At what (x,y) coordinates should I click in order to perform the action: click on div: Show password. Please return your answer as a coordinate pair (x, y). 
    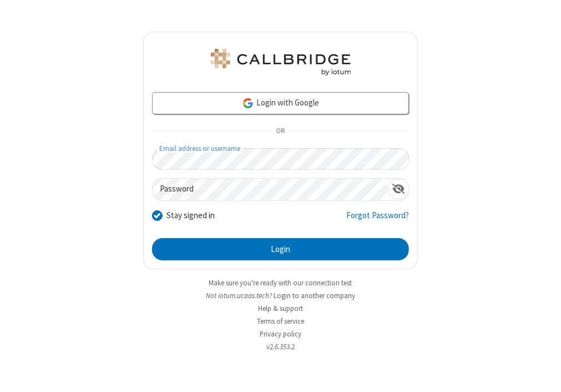
    Looking at the image, I should click on (399, 188).